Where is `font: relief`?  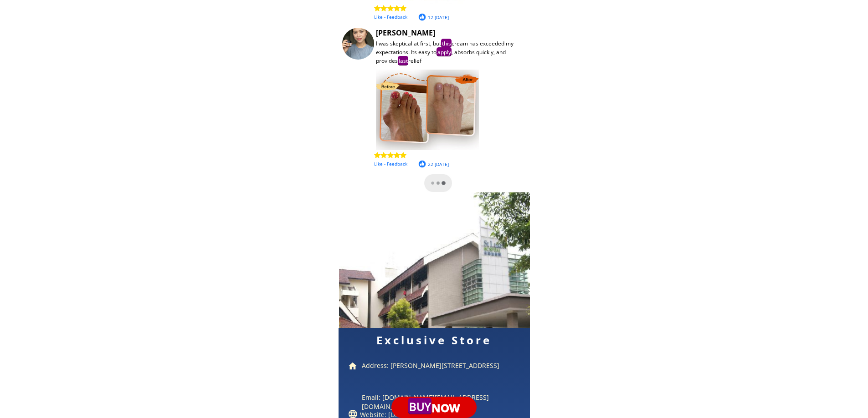
font: relief is located at coordinates (415, 60).